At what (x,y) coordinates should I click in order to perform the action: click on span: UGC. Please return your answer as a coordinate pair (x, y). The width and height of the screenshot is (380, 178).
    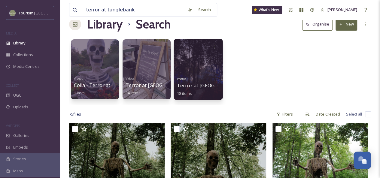
    Looking at the image, I should click on (17, 95).